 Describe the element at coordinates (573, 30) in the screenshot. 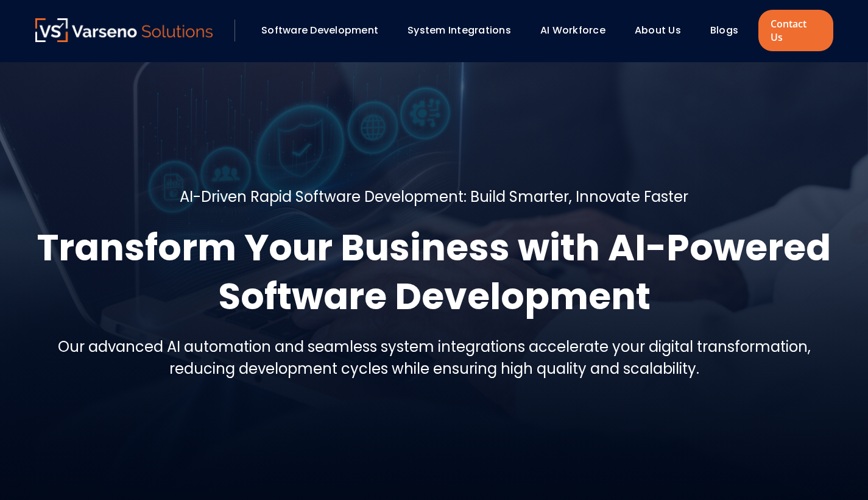

I see `a: AI Workforce` at that location.